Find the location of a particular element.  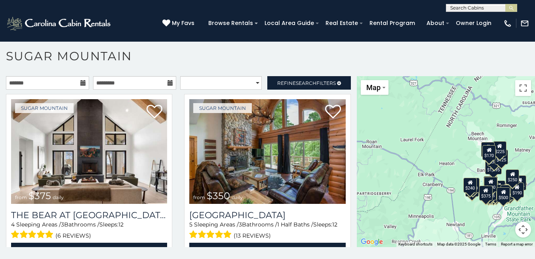

span: $350 is located at coordinates (218, 195).